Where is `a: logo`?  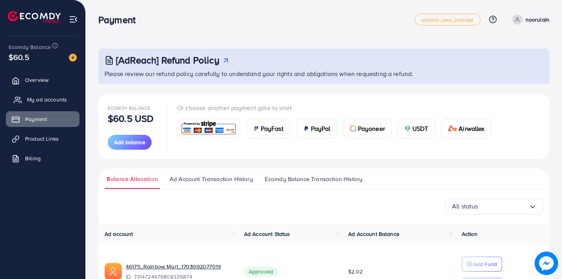
a: logo is located at coordinates (34, 17).